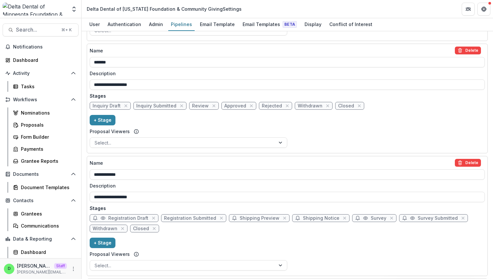 This screenshot has height=279, width=493. Describe the element at coordinates (44, 161) in the screenshot. I see `a: Grantee Reports` at that location.